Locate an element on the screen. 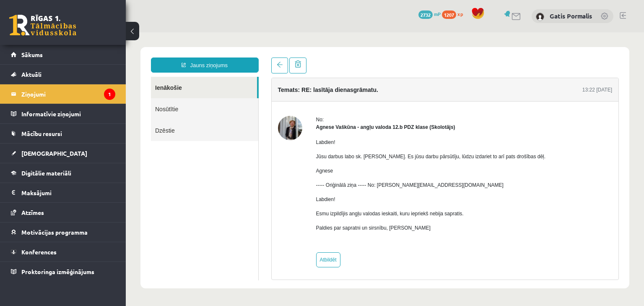 This screenshot has height=306, width=644. a: Maksājumi is located at coordinates (63, 193).